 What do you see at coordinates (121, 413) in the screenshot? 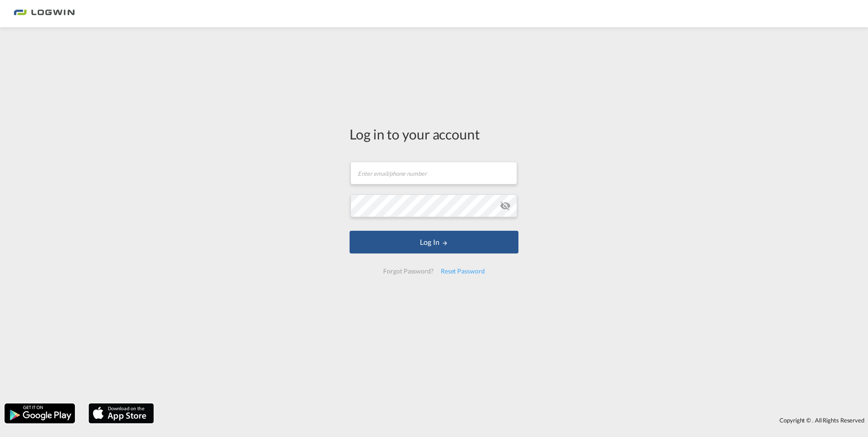
I see `img: apple.png` at bounding box center [121, 413].